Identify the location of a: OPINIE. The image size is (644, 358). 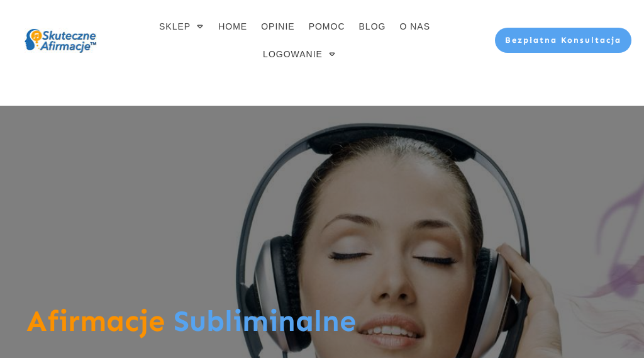
(277, 26).